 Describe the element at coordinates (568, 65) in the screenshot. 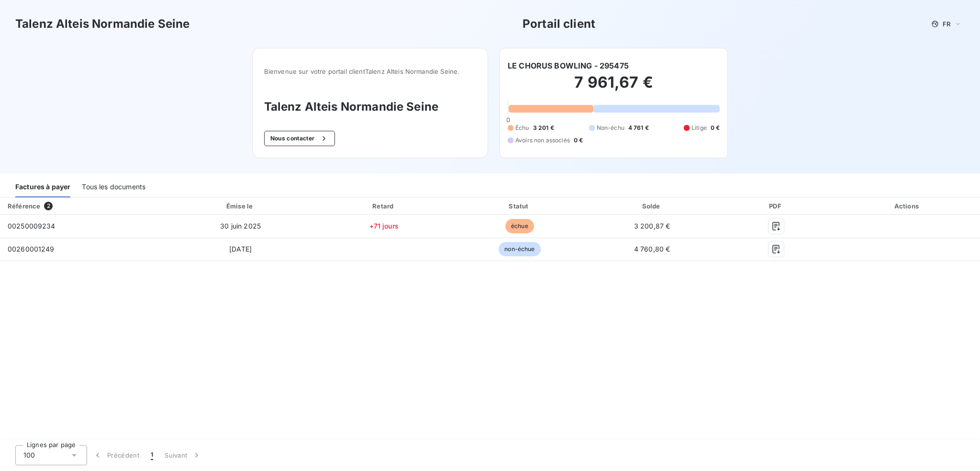

I see `h6: LE CHORUS BOWLING - 295475` at that location.